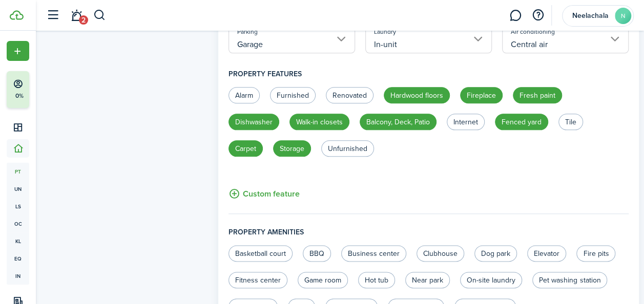 This screenshot has height=304, width=644. What do you see at coordinates (428, 237) in the screenshot?
I see `h4: Property amenities` at bounding box center [428, 237].